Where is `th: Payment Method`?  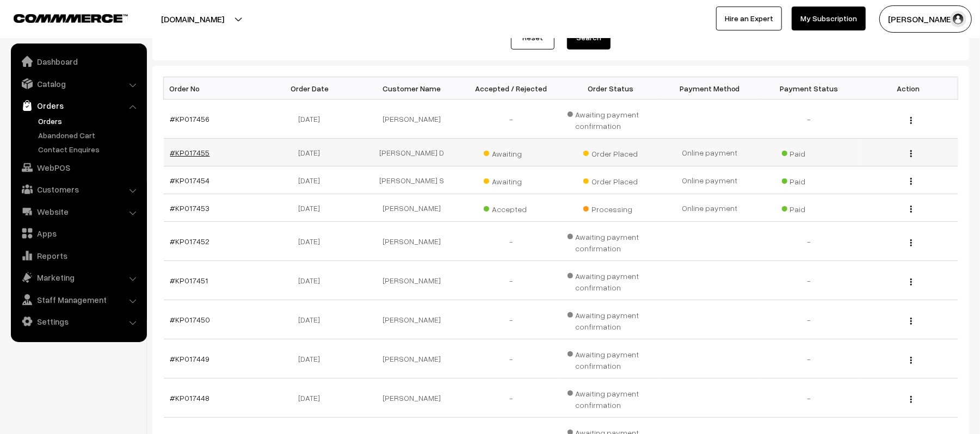 th: Payment Method is located at coordinates (710, 88).